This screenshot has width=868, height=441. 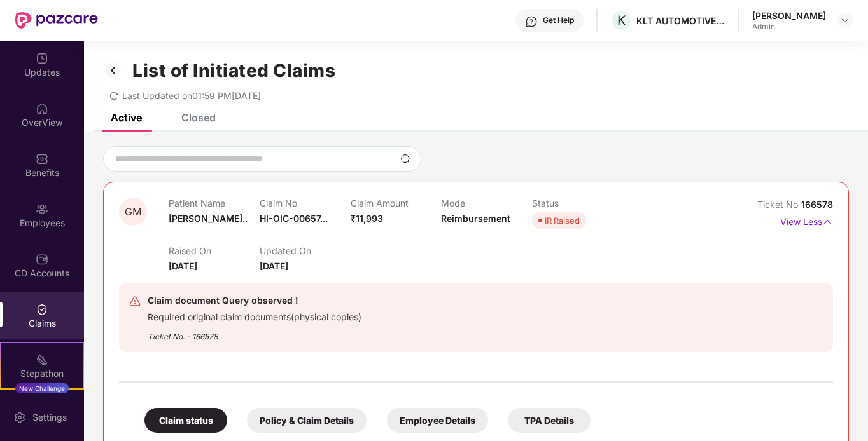 What do you see at coordinates (133, 211) in the screenshot?
I see `span: GM` at bounding box center [133, 211].